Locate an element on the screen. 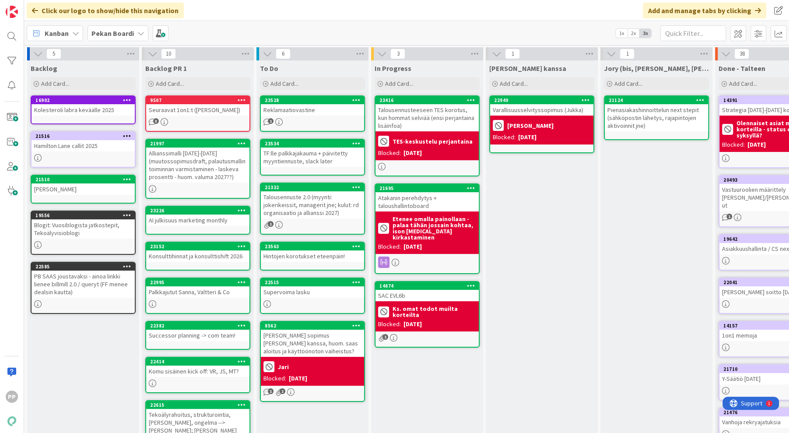 This screenshot has width=789, height=433. span: Support is located at coordinates (29, 7).